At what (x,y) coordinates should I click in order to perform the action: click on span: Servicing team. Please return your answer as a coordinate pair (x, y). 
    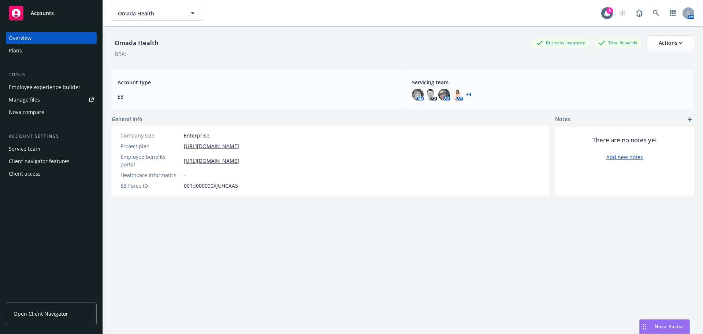
    Looking at the image, I should click on (550, 82).